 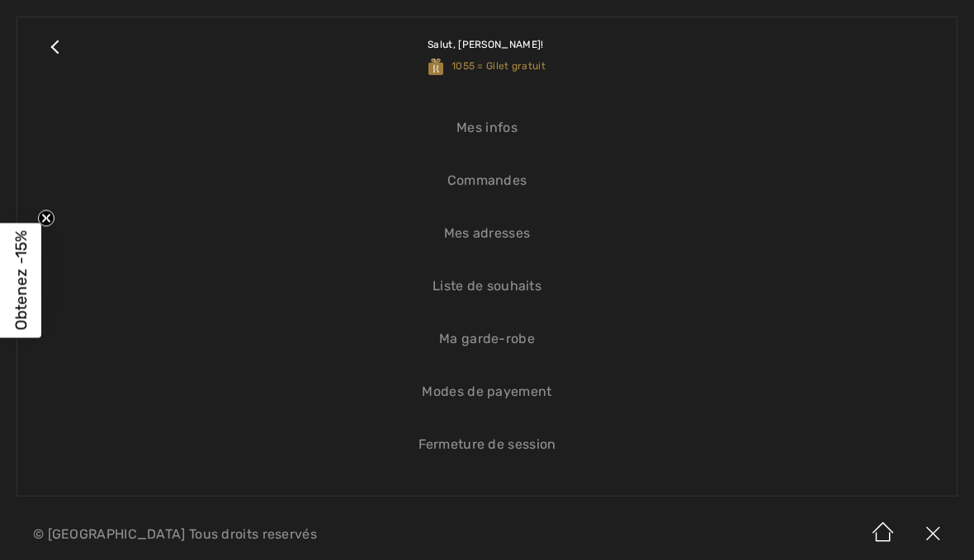 I want to click on a: Liste de souhaits, so click(x=487, y=286).